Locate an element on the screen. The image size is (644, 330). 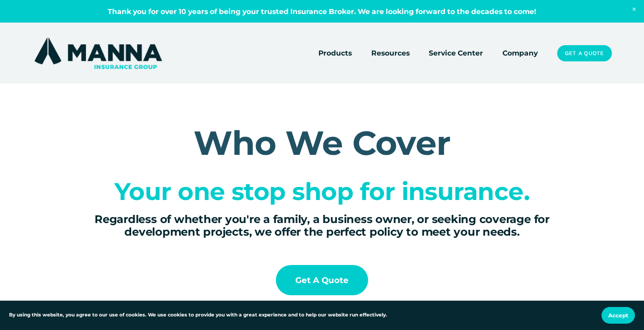
a: Company is located at coordinates (520, 53).